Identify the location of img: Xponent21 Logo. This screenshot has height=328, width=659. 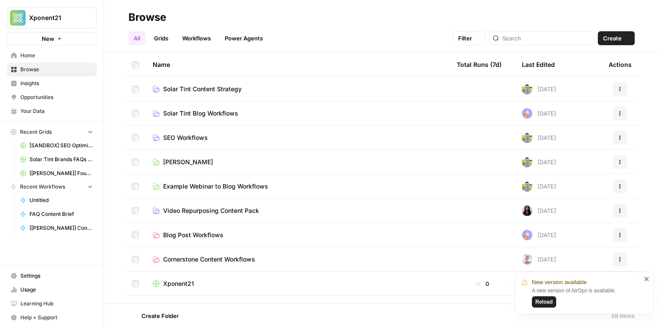
(18, 18).